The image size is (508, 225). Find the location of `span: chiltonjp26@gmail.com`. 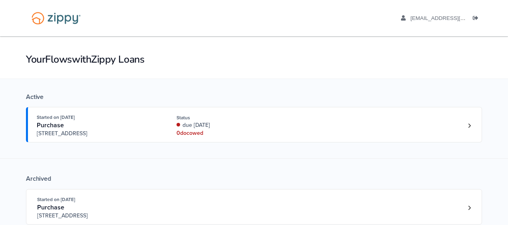

span: chiltonjp26@gmail.com is located at coordinates (456, 18).